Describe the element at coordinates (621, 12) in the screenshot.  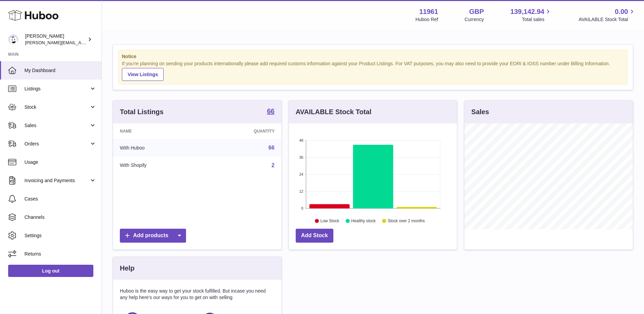
I see `span: 0.00` at that location.